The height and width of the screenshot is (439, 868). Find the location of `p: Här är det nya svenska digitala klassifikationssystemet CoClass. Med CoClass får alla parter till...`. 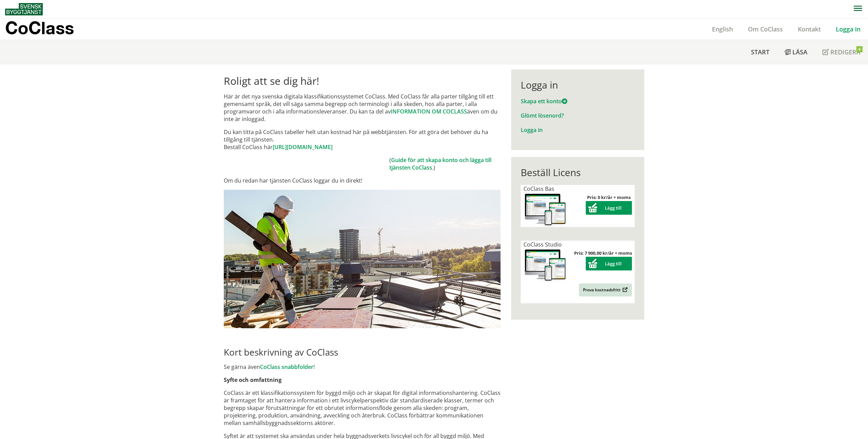

p: Här är det nya svenska digitala klassifikationssystemet CoClass. Med CoClass får alla parter till... is located at coordinates (362, 108).